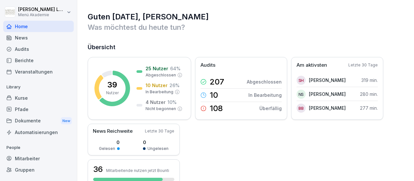  What do you see at coordinates (39, 132) in the screenshot?
I see `a: Automatisierungen` at bounding box center [39, 132].